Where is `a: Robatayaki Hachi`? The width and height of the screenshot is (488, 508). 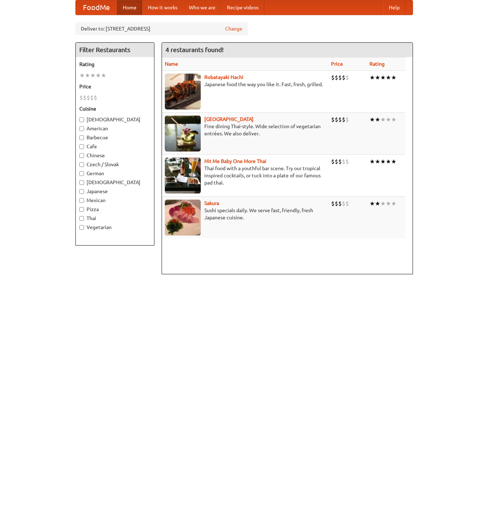 a: Robatayaki Hachi is located at coordinates (224, 77).